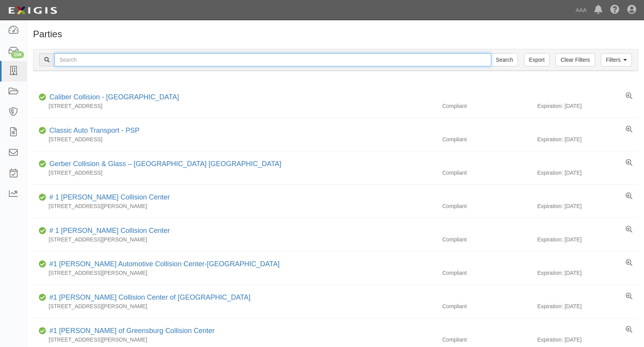 This screenshot has height=347, width=644. Describe the element at coordinates (616, 60) in the screenshot. I see `a: Filters` at that location.